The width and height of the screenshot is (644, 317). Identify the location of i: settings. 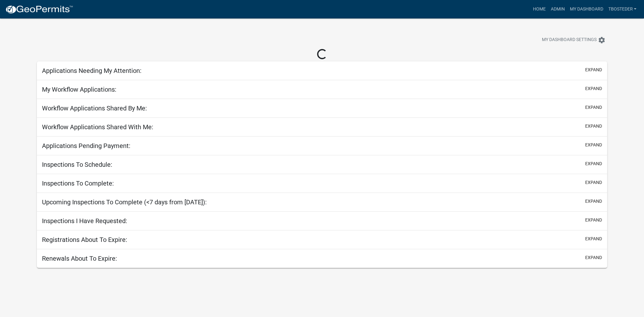
(602, 40).